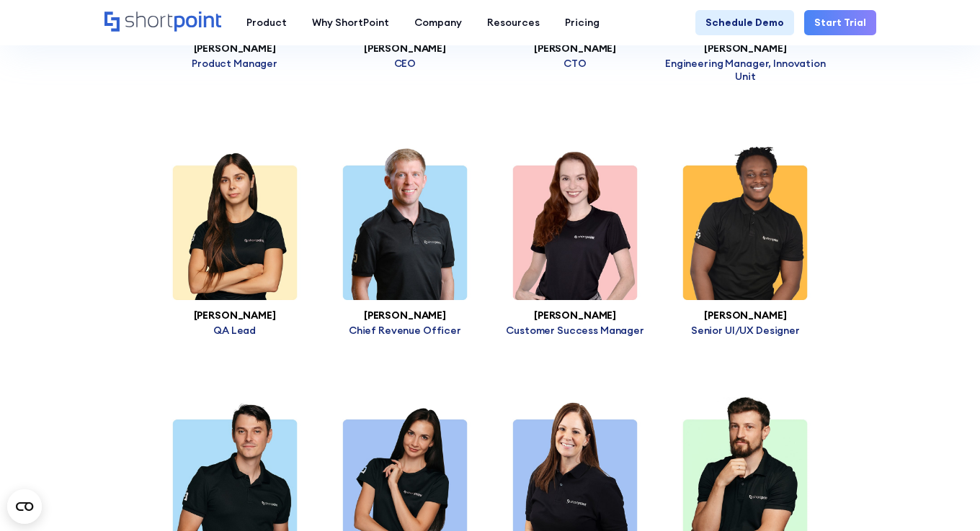  I want to click on a: Product, so click(267, 22).